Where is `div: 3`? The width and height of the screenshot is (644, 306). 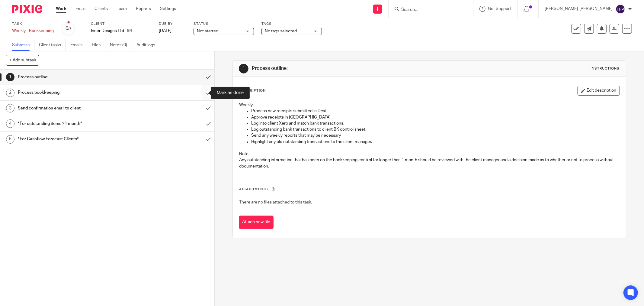
div: 3 is located at coordinates (10, 108).